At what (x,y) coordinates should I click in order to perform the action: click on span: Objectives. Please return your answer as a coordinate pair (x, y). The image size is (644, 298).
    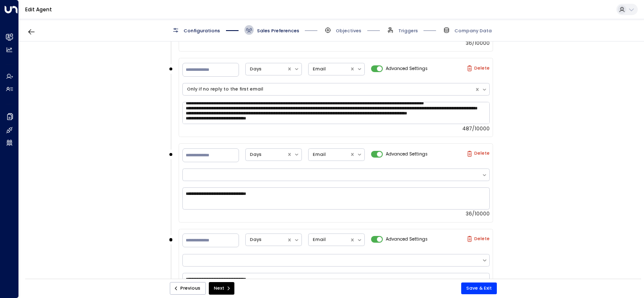
    Looking at the image, I should click on (348, 31).